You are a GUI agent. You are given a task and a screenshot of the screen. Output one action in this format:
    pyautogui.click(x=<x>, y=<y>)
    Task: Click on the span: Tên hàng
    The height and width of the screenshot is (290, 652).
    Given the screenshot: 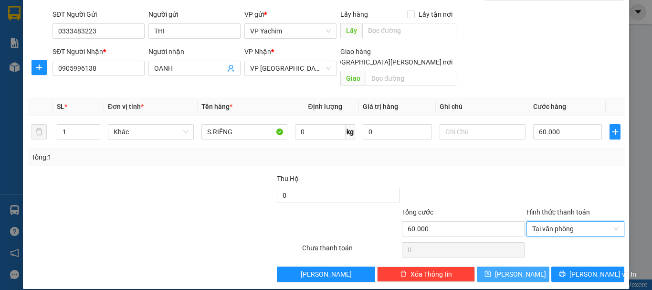 What is the action you would take?
    pyautogui.click(x=217, y=106)
    